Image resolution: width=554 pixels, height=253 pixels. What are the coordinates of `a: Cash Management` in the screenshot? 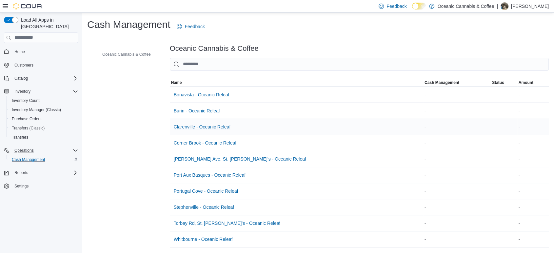 It's located at (28, 160).